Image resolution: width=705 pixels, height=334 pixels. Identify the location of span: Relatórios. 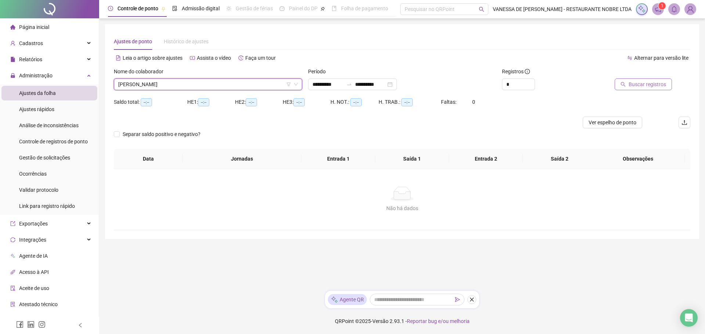
(30, 59).